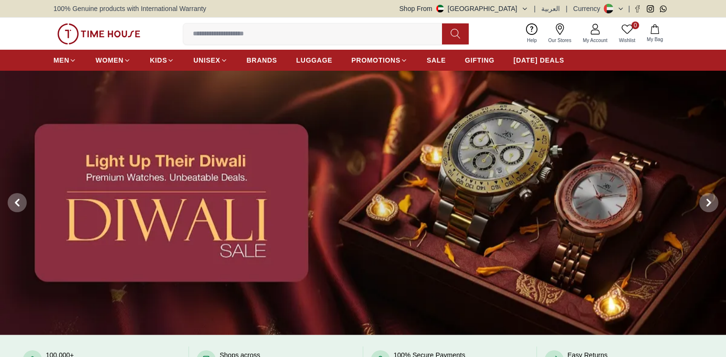  Describe the element at coordinates (655, 39) in the screenshot. I see `span: My Bag` at that location.